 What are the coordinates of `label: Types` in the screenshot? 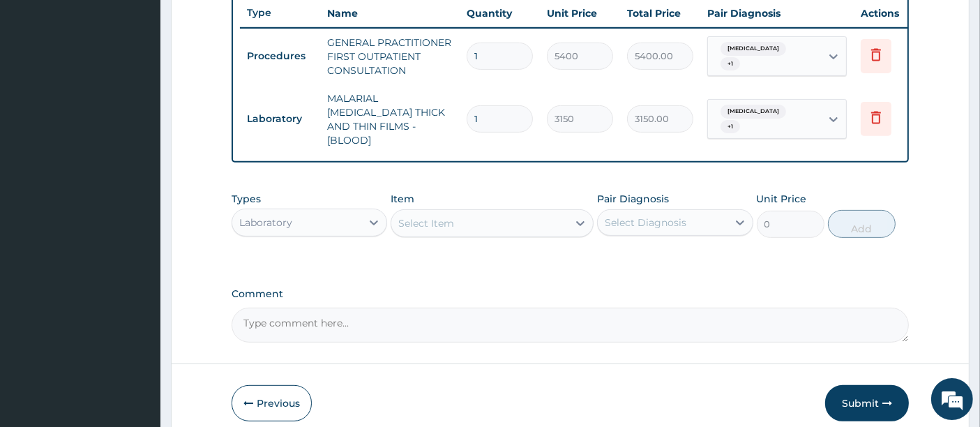 It's located at (246, 199).